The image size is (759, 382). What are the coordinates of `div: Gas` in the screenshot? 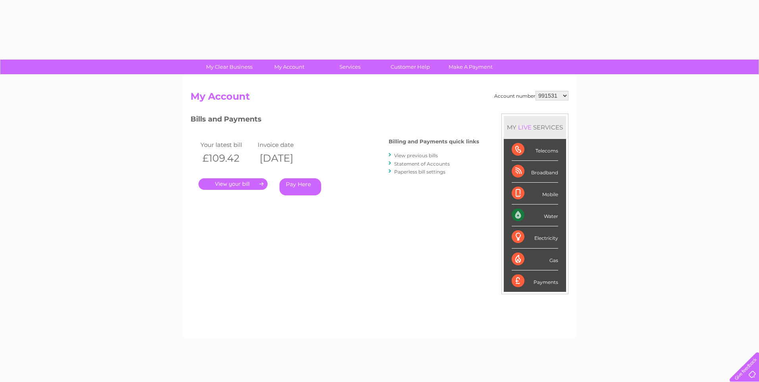 It's located at (535, 259).